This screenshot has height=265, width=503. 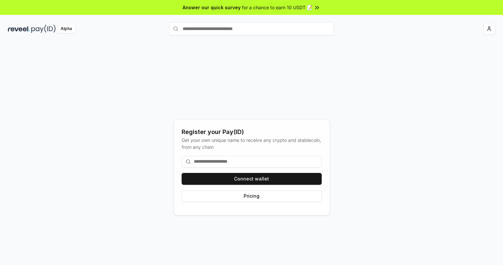 What do you see at coordinates (252, 143) in the screenshot?
I see `div: Get your own unique name to receive any crypto and stablecoin, from any chain` at bounding box center [252, 143].